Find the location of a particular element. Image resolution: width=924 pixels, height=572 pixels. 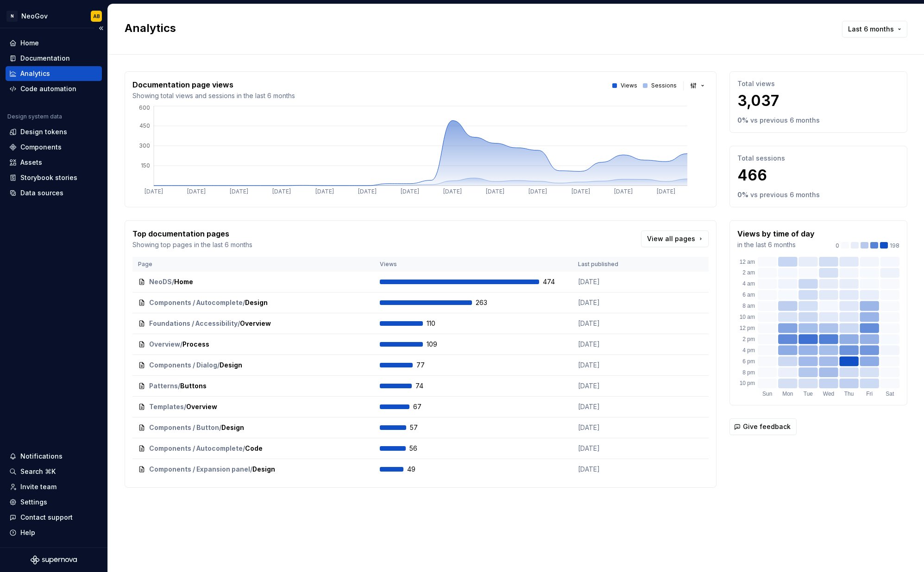

span: 67 is located at coordinates (425, 406).